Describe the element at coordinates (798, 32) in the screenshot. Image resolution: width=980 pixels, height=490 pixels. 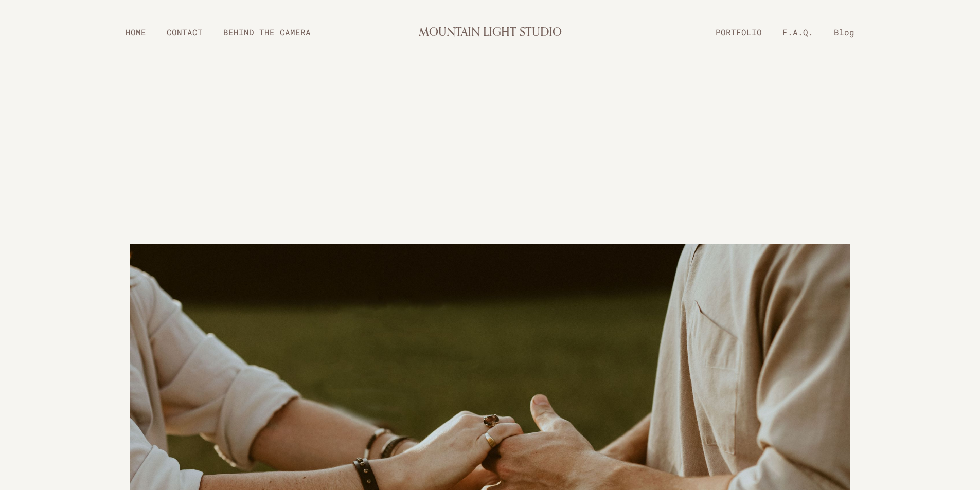
I see `a: F.A.Q.` at that location.